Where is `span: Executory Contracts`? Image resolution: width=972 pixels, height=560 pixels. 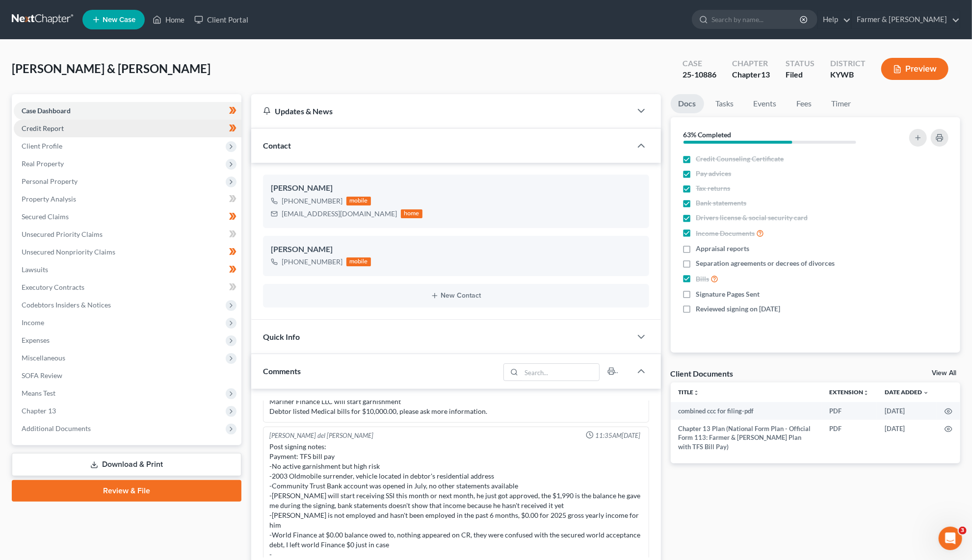 span: Executory Contracts is located at coordinates (53, 287).